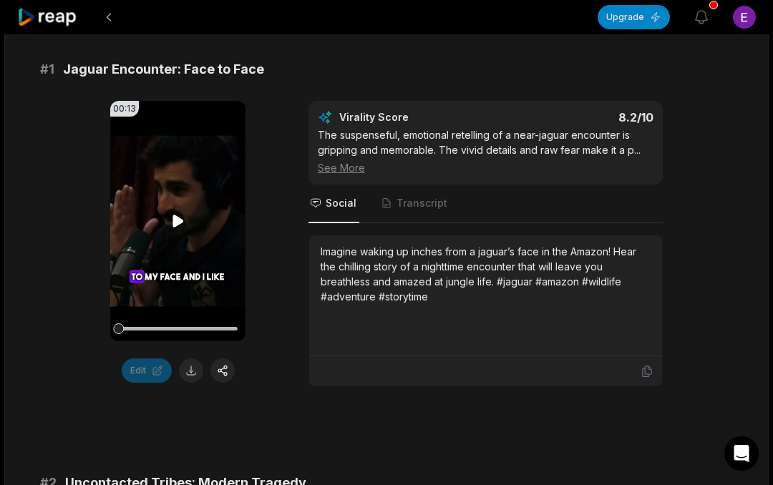 Image resolution: width=773 pixels, height=485 pixels. Describe the element at coordinates (742, 454) in the screenshot. I see `div: Open Intercom Messenger` at that location.